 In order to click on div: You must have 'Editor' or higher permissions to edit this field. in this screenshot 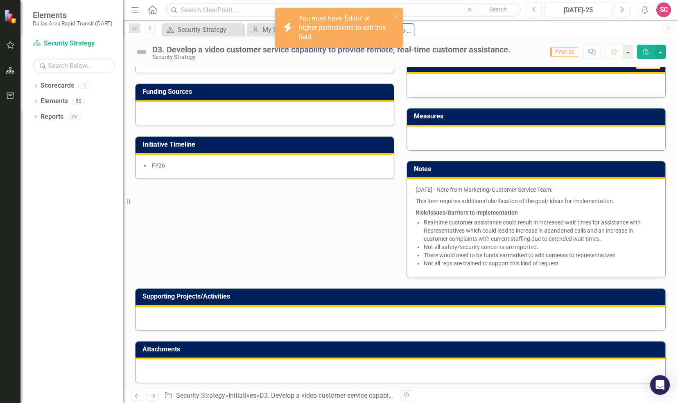, I will do `click(345, 28)`.